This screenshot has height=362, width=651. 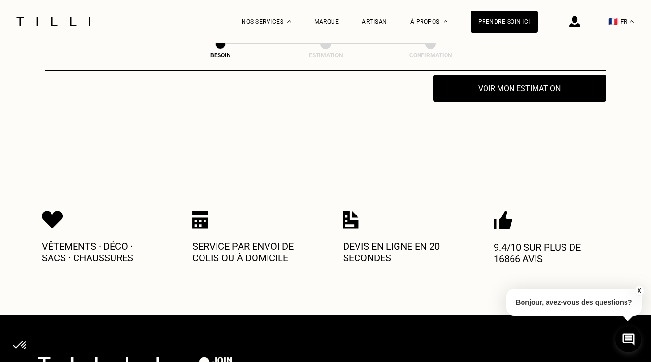 I want to click on a: Artisan, so click(x=375, y=22).